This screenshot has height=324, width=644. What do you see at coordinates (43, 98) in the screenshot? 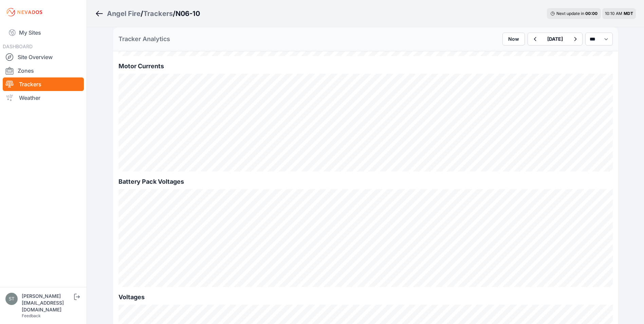
I see `a: Weather` at bounding box center [43, 98].